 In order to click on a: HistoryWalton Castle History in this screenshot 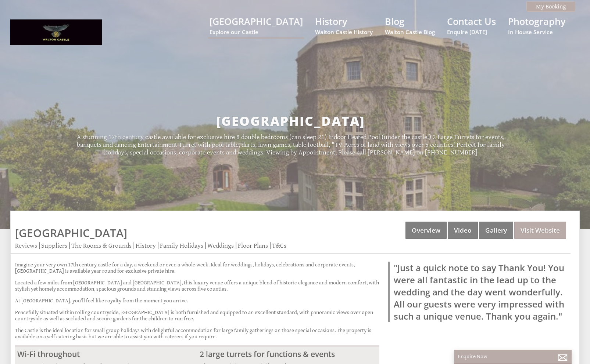, I will do `click(343, 26)`.